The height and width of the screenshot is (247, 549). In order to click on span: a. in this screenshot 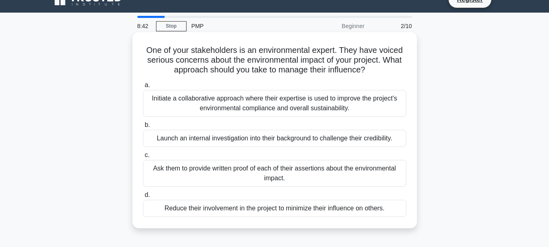, I will do `click(147, 85)`.